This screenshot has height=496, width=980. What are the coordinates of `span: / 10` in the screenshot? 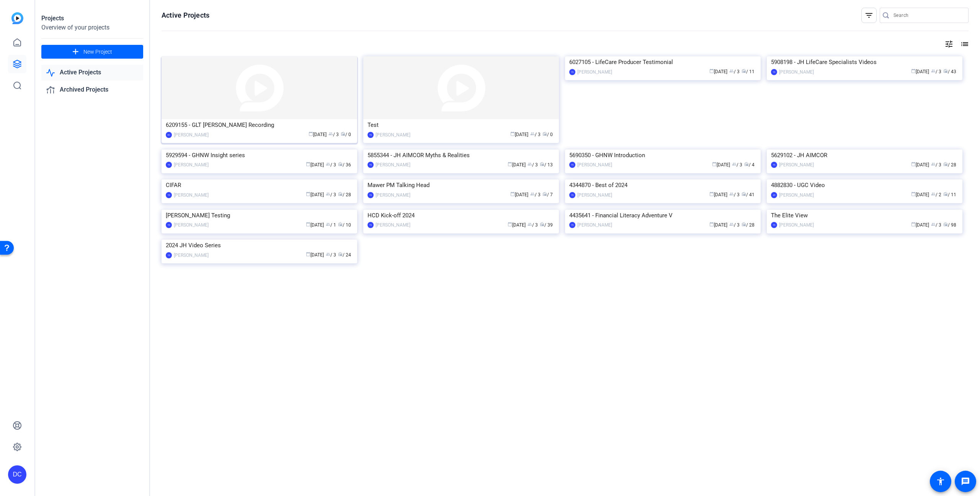 It's located at (345, 225).